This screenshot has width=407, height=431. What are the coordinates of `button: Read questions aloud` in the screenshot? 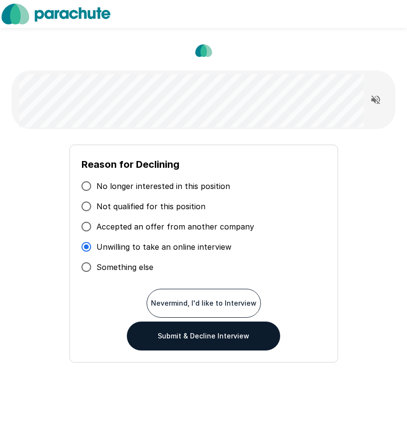 It's located at (376, 100).